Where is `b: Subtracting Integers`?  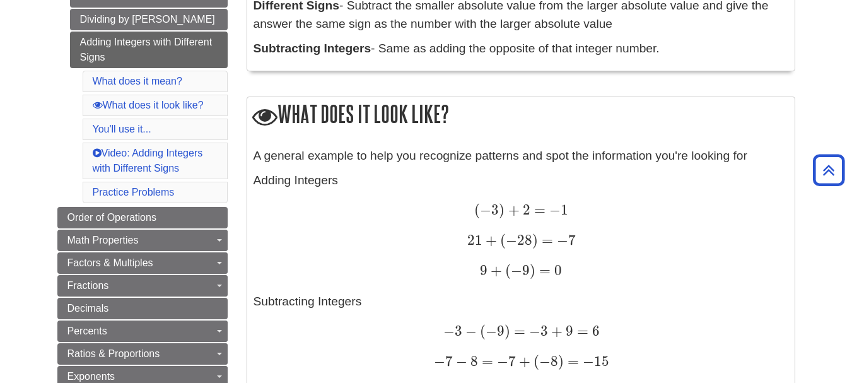 b: Subtracting Integers is located at coordinates (312, 48).